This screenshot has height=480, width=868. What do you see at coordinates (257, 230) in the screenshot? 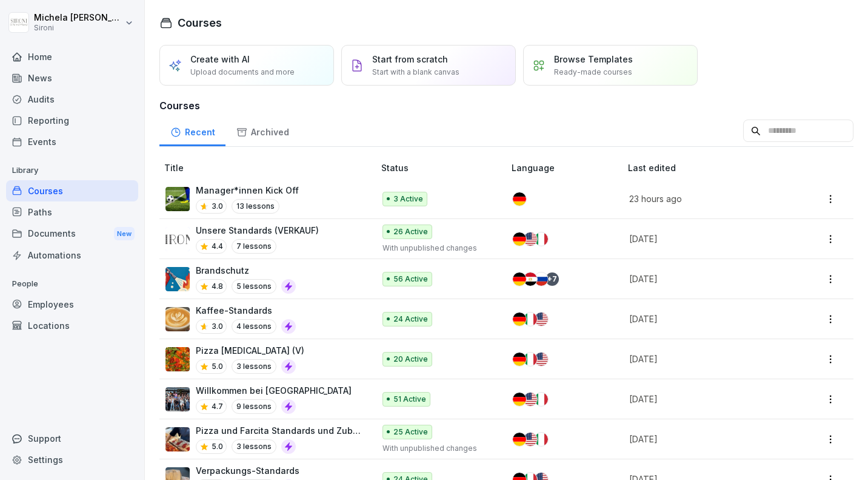
I see `p: Unsere Standards (VERKAUF)` at bounding box center [257, 230].